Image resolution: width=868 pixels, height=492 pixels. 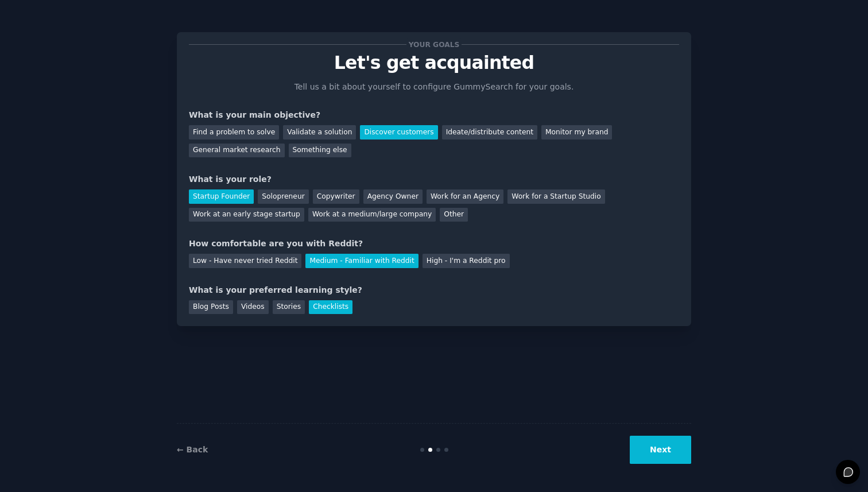 What do you see at coordinates (398, 132) in the screenshot?
I see `div: Discover customers` at bounding box center [398, 132].